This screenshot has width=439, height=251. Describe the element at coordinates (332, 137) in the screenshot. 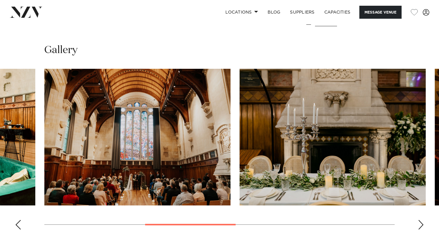

I see `swiper-slide: 4 / 7` at that location.